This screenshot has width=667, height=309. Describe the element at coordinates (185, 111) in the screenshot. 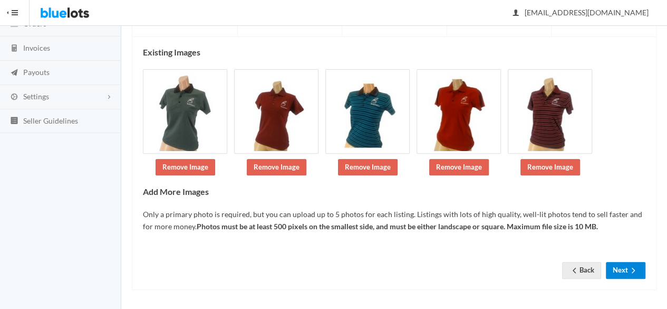

I see `img: 6e7450ab-ca7c-4922-b927-edd480cb420a-1681942024.jpg` at that location.